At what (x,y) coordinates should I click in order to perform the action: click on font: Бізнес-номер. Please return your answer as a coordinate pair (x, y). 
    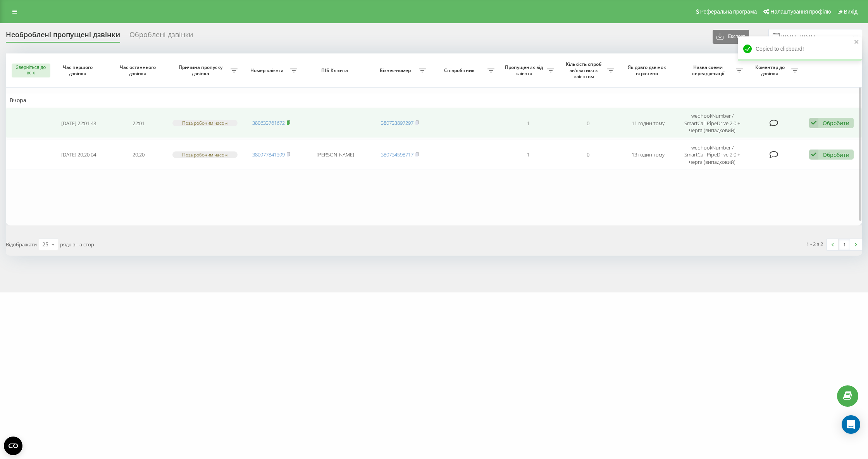
    Looking at the image, I should click on (395, 70).